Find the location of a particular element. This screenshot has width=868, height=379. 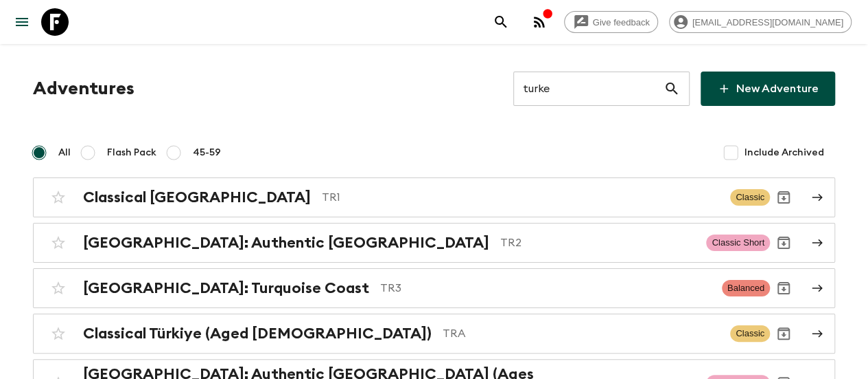

span: Give feedback is located at coordinates (621, 22).